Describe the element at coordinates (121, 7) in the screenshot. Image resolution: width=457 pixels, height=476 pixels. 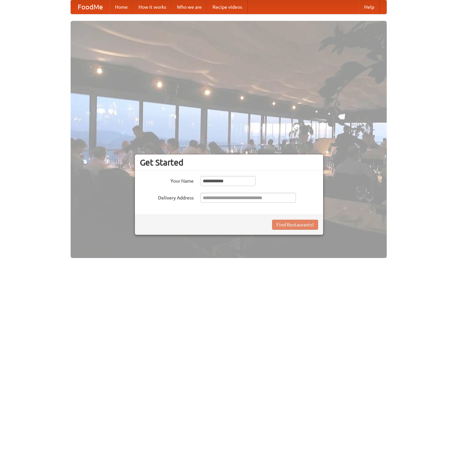
I see `a: Home` at that location.